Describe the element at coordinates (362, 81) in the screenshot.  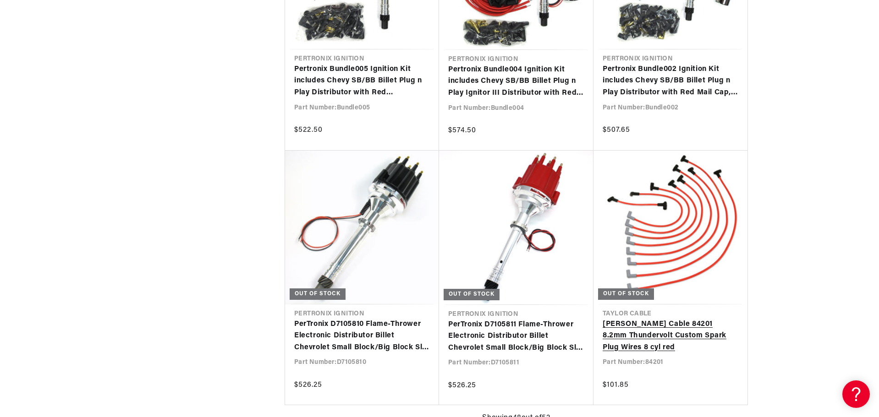
I see `a: Pertronix Bundle005 Ignition Kit includes Chevy SB/BB Billet Plug n Play Distributor with Red [DE...` at that location.